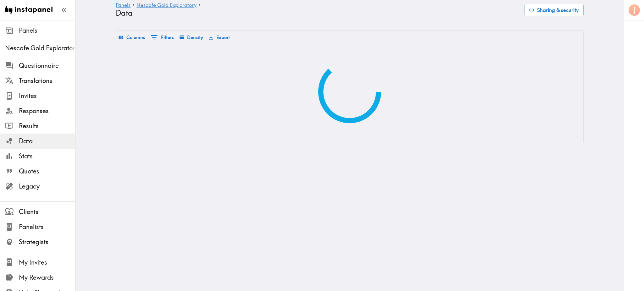  What do you see at coordinates (40, 48) in the screenshot?
I see `div: Nescafe Gold Exploratory` at bounding box center [40, 48].